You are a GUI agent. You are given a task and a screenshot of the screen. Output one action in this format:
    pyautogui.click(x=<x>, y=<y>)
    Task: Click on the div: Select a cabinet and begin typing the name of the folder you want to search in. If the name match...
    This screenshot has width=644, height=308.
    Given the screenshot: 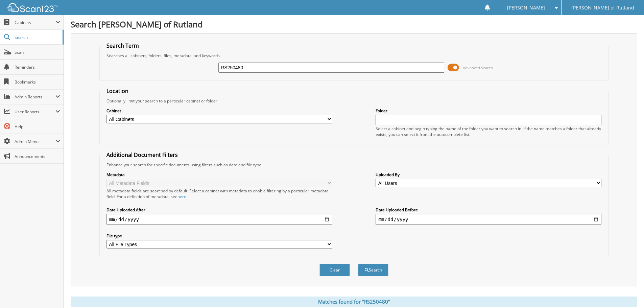 What is the action you would take?
    pyautogui.click(x=488, y=131)
    